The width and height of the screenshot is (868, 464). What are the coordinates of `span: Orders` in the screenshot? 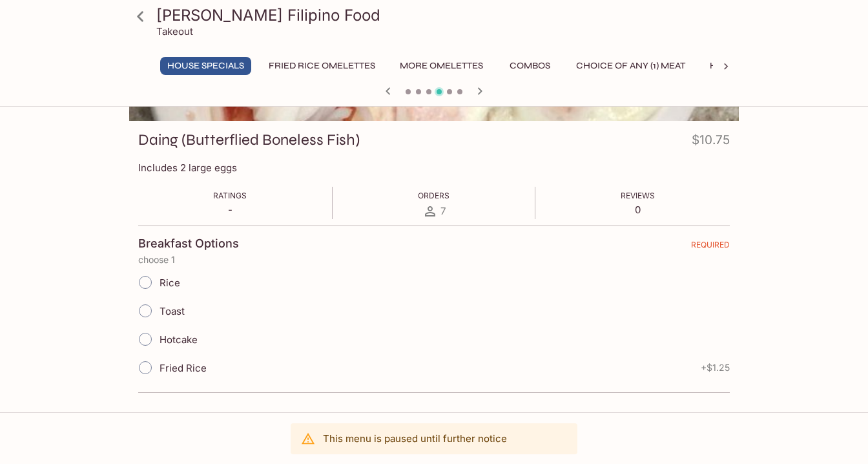 It's located at (433, 195).